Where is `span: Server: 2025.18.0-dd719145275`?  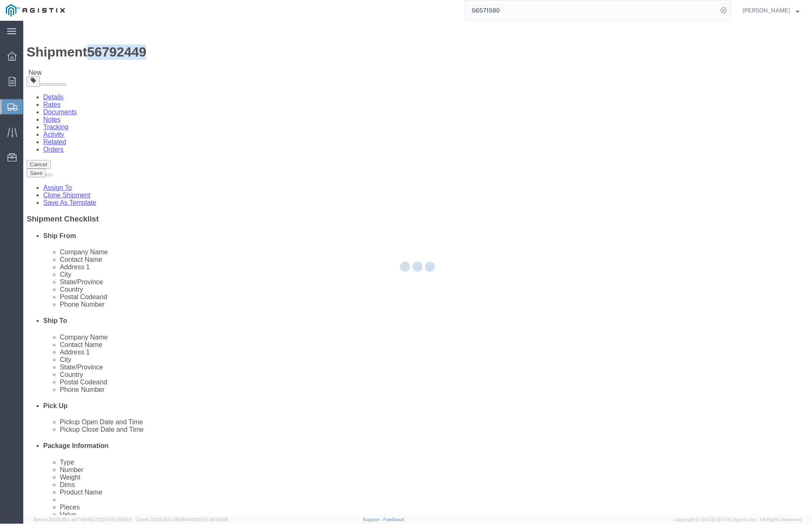
span: Server: 2025.18.0-dd719145275 is located at coordinates (83, 520).